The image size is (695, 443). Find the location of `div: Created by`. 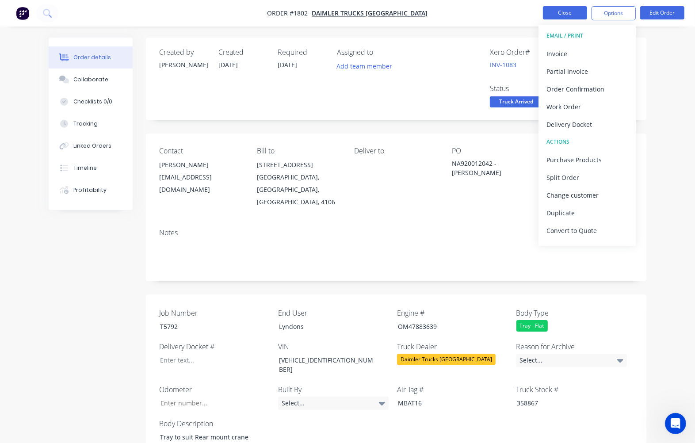

div: Created by is located at coordinates (184, 52).